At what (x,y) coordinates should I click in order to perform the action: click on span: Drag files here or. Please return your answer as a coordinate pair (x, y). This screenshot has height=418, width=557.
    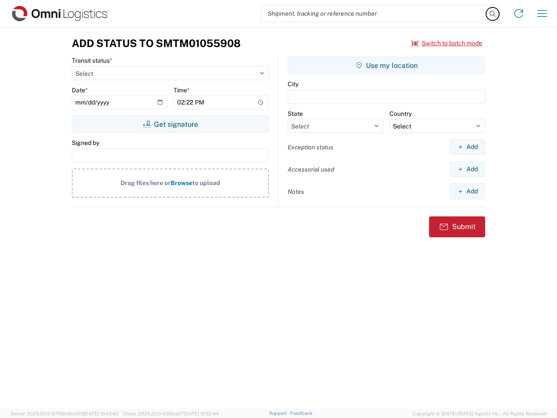
    Looking at the image, I should click on (145, 183).